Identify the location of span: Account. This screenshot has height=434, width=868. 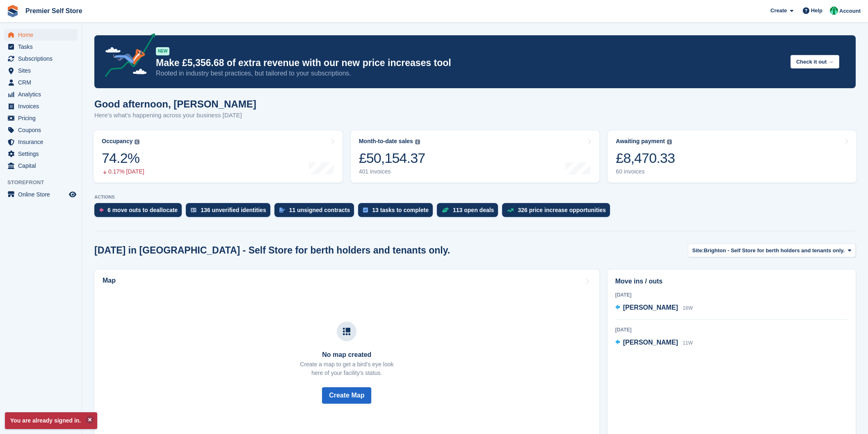
(849, 11).